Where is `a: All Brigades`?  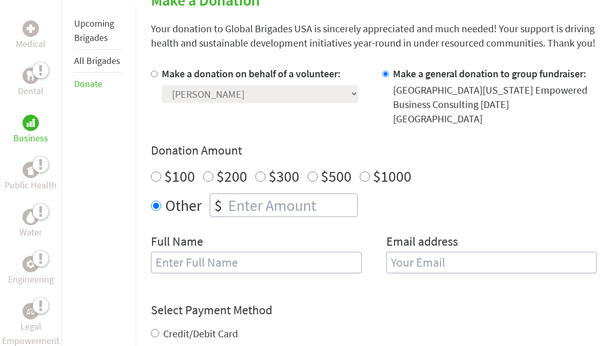
a: All Brigades is located at coordinates (97, 60).